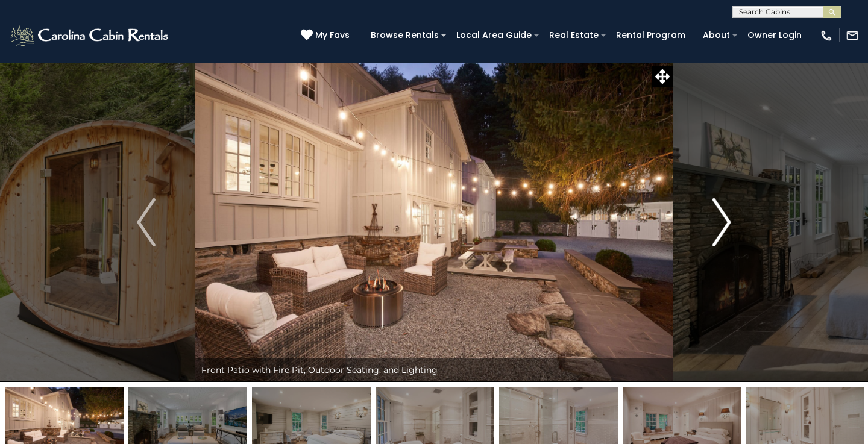  Describe the element at coordinates (90, 36) in the screenshot. I see `img: White-1-2.png` at that location.